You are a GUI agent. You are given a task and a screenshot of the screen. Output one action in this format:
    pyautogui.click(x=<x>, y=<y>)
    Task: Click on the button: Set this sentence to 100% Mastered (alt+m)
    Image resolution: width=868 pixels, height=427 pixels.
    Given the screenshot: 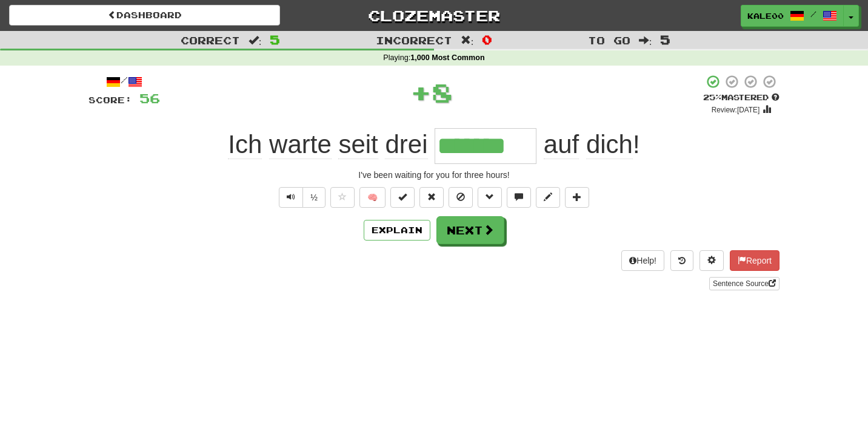 What is the action you would take?
    pyautogui.click(x=403, y=197)
    